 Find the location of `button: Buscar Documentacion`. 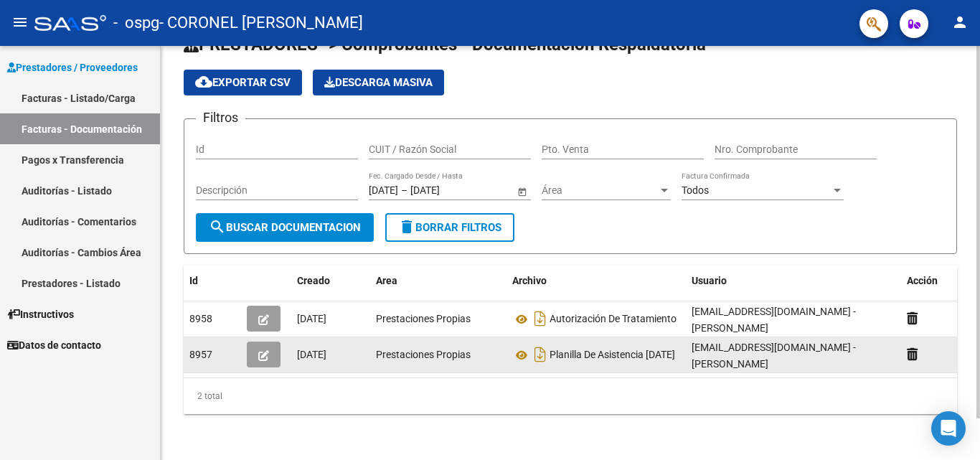

button: Buscar Documentacion is located at coordinates (285, 228).